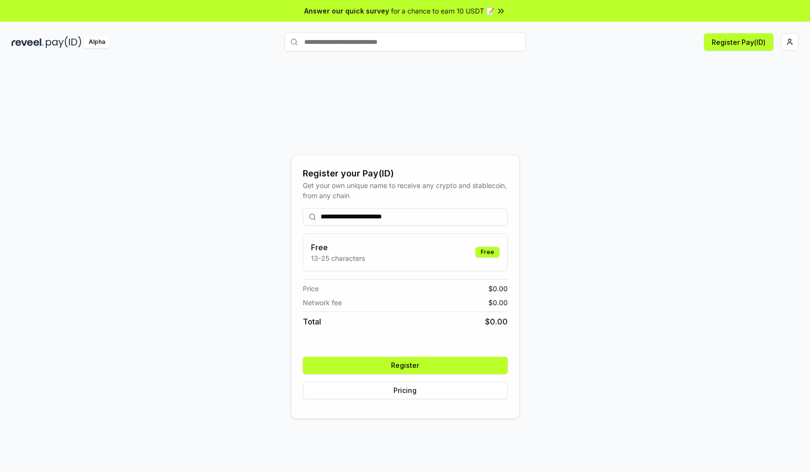  I want to click on span: Price, so click(310, 288).